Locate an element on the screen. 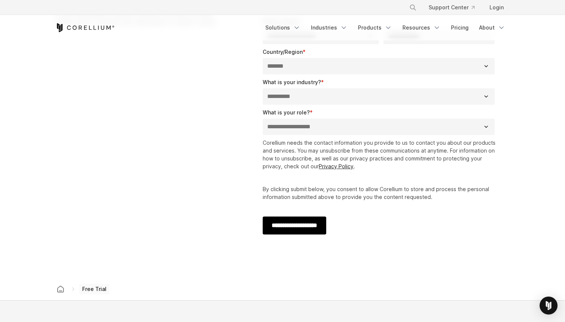 The width and height of the screenshot is (565, 322). a: Products is located at coordinates (375, 28).